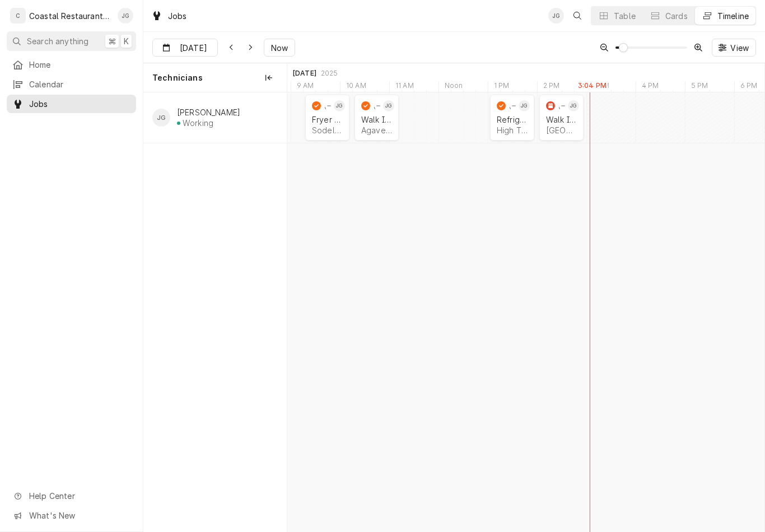 Image resolution: width=765 pixels, height=532 pixels. What do you see at coordinates (454, 87) in the screenshot?
I see `div: Noon` at bounding box center [454, 87].